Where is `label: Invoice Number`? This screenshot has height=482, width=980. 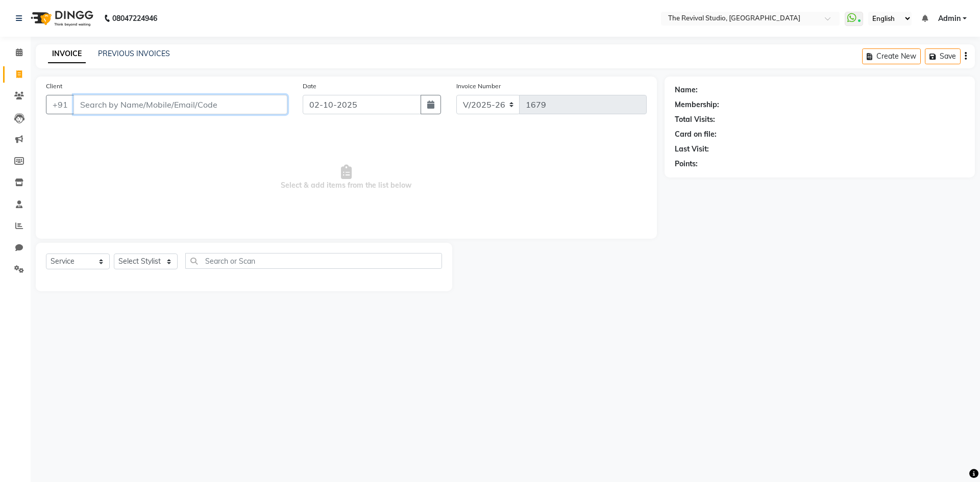
label: Invoice Number is located at coordinates (478, 86).